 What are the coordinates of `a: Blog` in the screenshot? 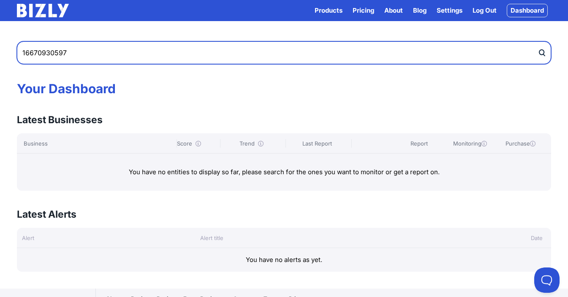 It's located at (419, 11).